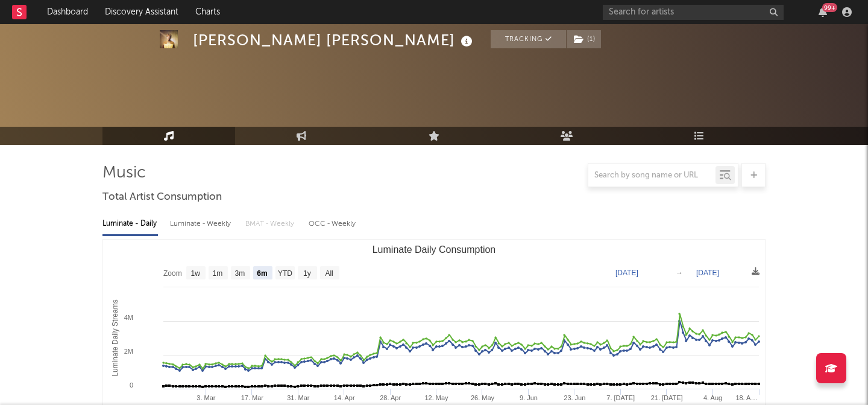 Image resolution: width=868 pixels, height=405 pixels. What do you see at coordinates (746, 398) in the screenshot?
I see `text: 18. A…` at bounding box center [746, 398].